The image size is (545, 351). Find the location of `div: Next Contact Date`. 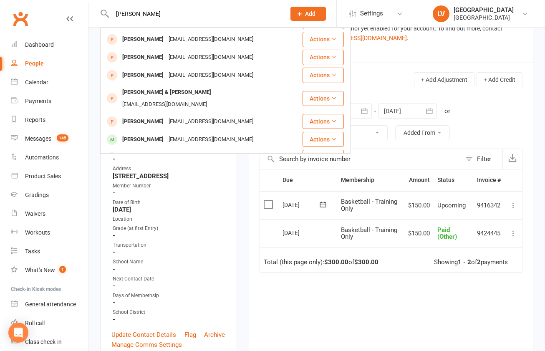

div: Next Contact Date is located at coordinates (169, 279).